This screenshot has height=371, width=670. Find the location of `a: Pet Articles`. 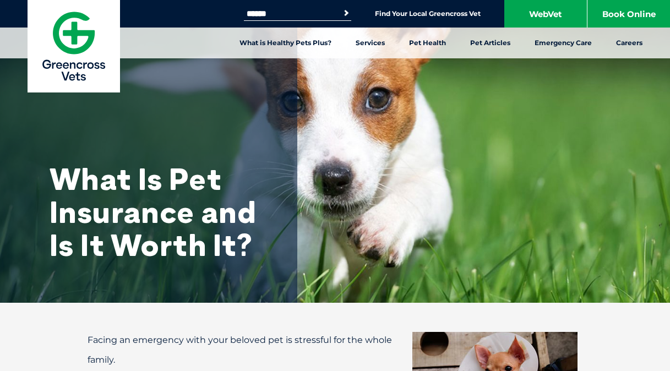

a: Pet Articles is located at coordinates (490, 43).